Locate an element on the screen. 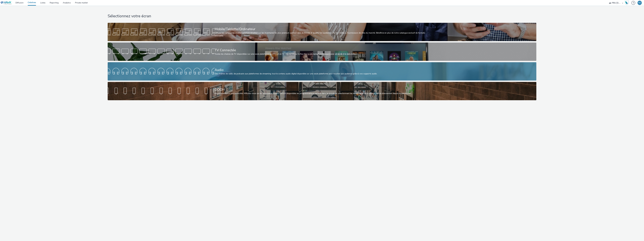 This screenshot has height=241, width=644. div: TV Connectée is located at coordinates (322, 50).